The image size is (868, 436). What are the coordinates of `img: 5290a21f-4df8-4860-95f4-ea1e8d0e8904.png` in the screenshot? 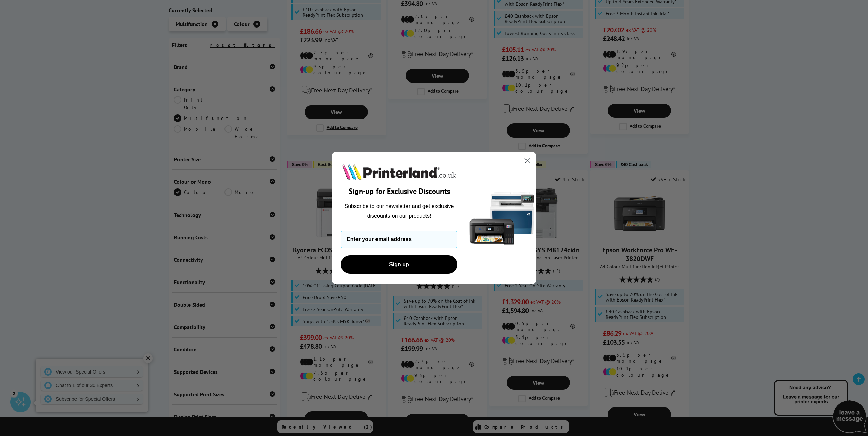 It's located at (502, 218).